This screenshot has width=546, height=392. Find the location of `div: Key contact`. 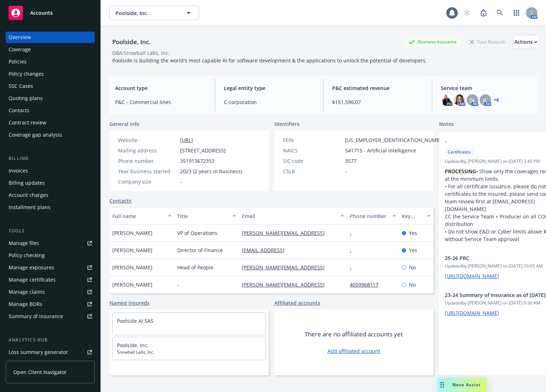

div: Key contact is located at coordinates (412, 216).